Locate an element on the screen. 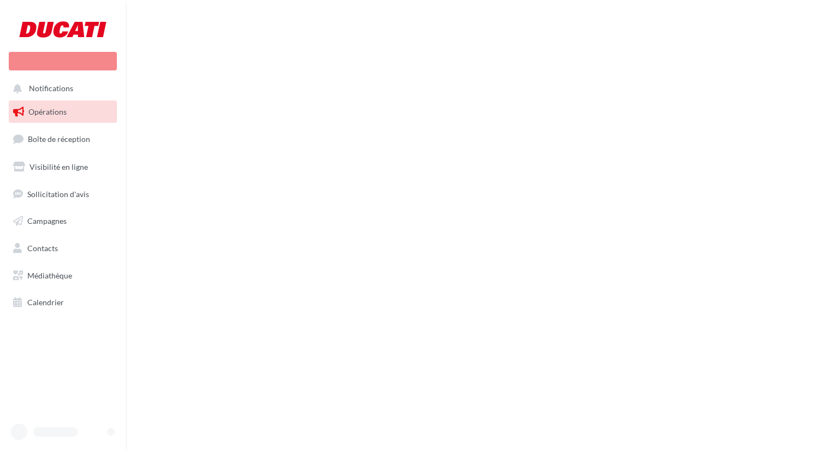 The image size is (839, 451). span: Campagnes is located at coordinates (47, 221).